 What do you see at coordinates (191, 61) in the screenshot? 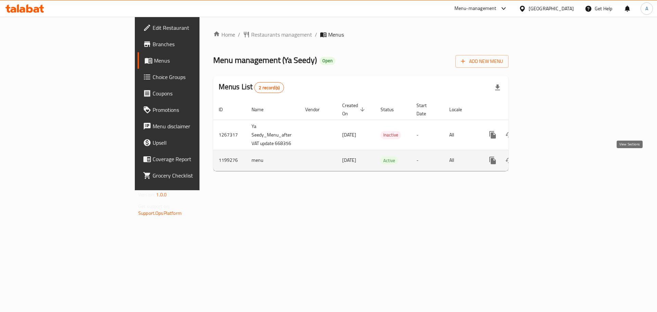
I see `a: Menus` at bounding box center [191, 61].